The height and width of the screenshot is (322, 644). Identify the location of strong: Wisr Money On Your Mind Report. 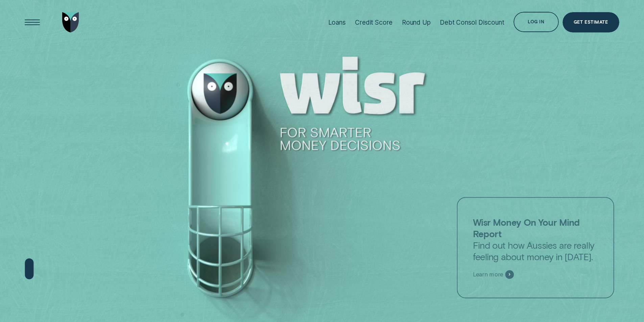
(526, 228).